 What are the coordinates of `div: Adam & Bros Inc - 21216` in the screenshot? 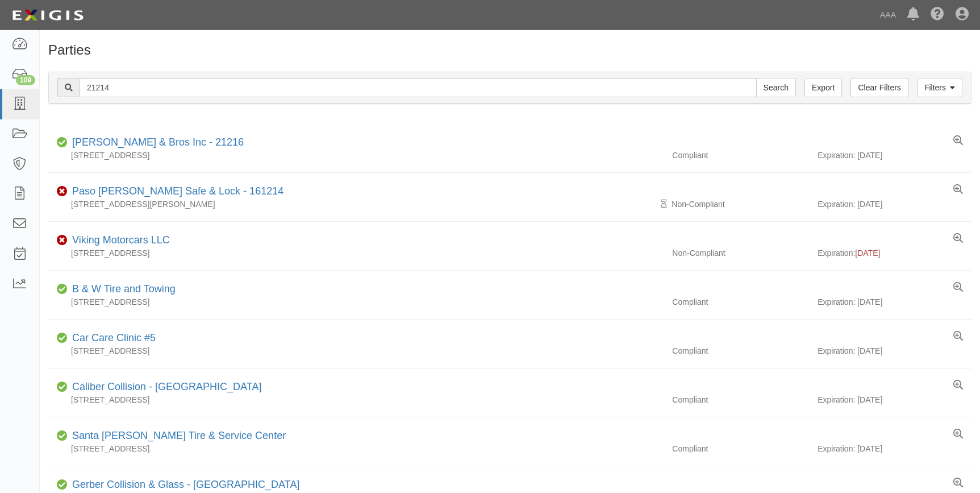 It's located at (156, 143).